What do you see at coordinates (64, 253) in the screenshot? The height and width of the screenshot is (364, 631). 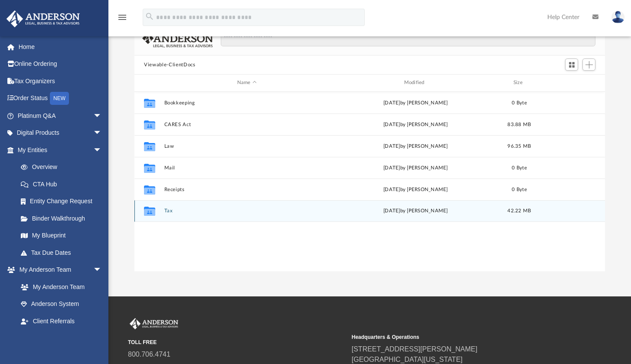 I see `a: Tax Due Dates` at bounding box center [64, 253].